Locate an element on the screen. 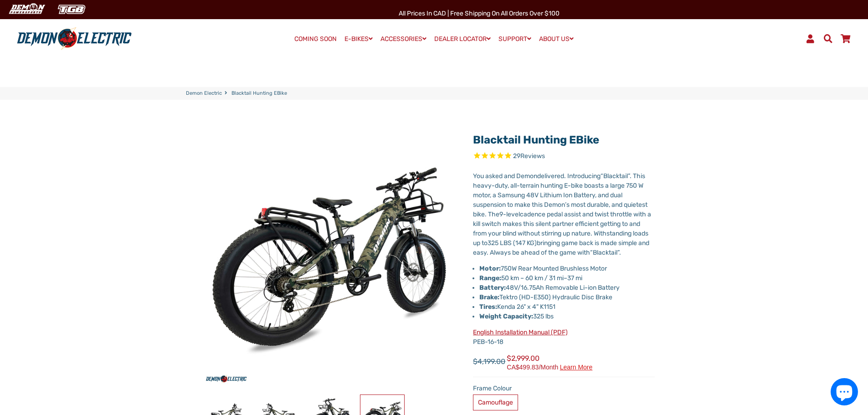  a: English Installation Manual (PDF) is located at coordinates (520, 332).